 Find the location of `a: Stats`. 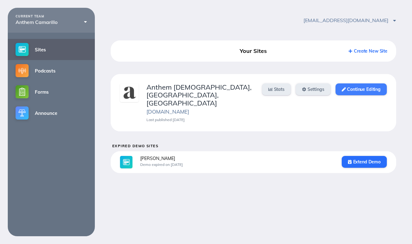

a: Stats is located at coordinates (276, 89).